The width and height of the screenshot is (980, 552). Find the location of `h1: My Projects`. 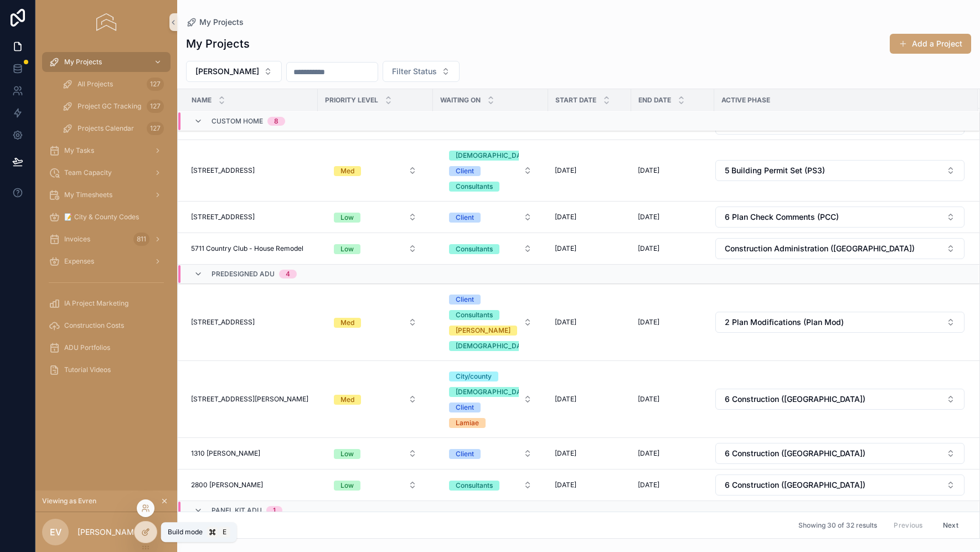

h1: My Projects is located at coordinates (218, 44).